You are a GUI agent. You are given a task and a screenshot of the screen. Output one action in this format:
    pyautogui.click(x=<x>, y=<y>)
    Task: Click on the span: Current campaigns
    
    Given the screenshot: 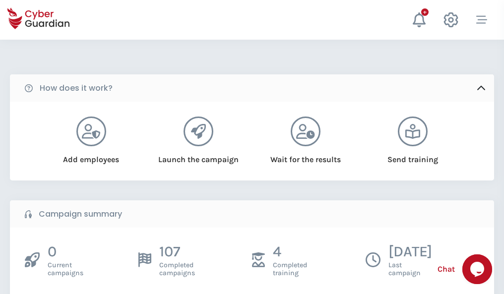 What is the action you would take?
    pyautogui.click(x=65, y=269)
    